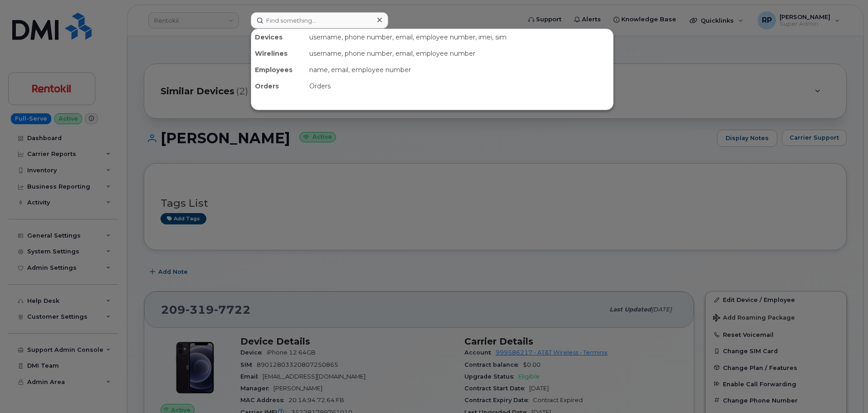  I want to click on div: Wirelines, so click(278, 54).